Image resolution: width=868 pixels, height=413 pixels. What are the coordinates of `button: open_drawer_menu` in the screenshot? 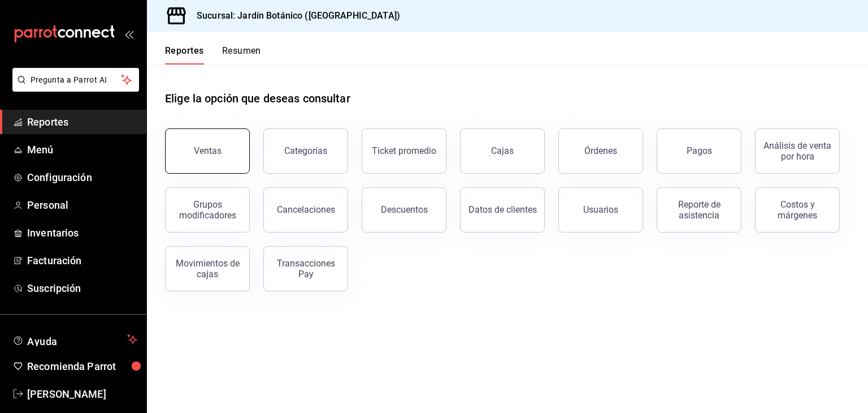 It's located at (129, 34).